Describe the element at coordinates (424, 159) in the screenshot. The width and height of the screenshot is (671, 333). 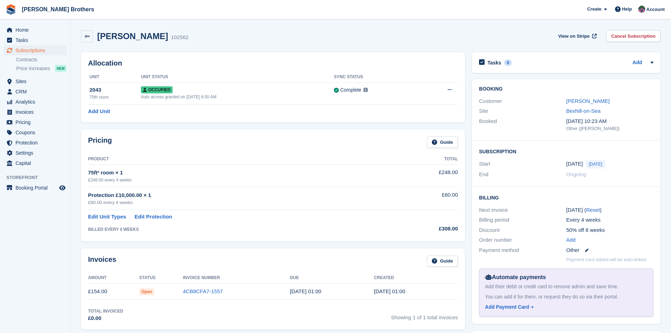
I see `th: Total` at that location.